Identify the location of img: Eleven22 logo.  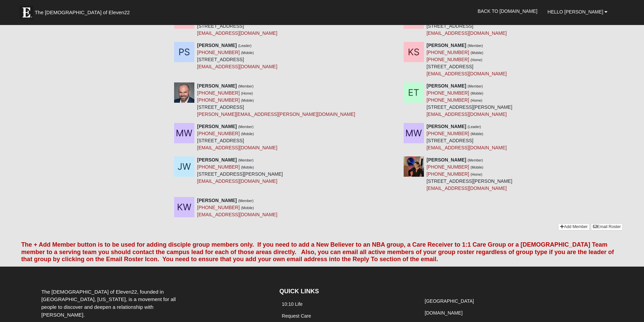
(27, 12).